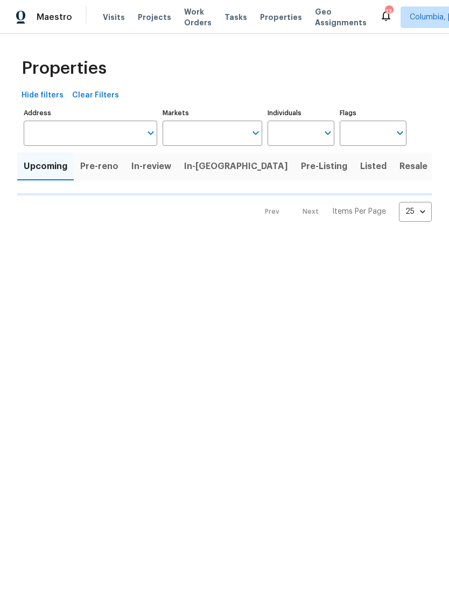 This screenshot has height=603, width=449. What do you see at coordinates (198, 17) in the screenshot?
I see `span: Work Orders` at bounding box center [198, 17].